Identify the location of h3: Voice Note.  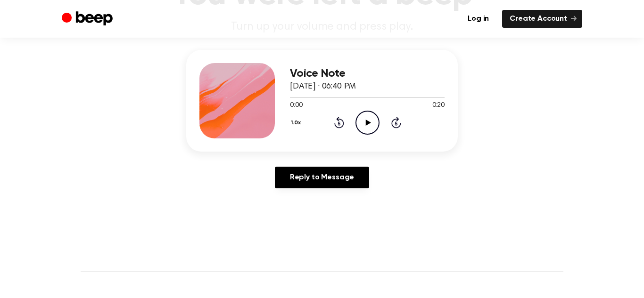
(367, 74).